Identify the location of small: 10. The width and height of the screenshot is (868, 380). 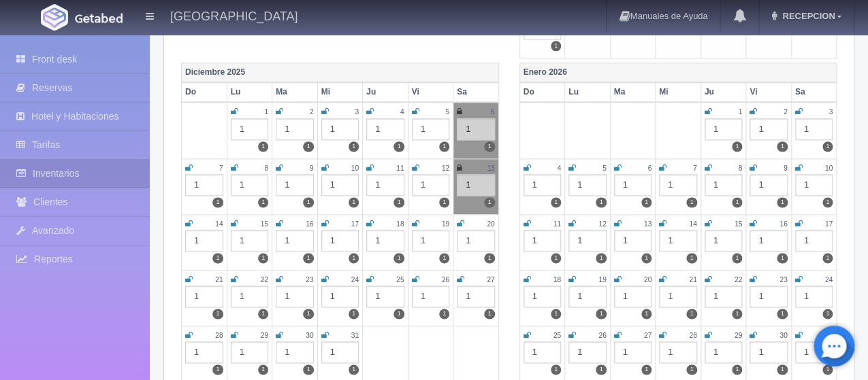
(355, 168).